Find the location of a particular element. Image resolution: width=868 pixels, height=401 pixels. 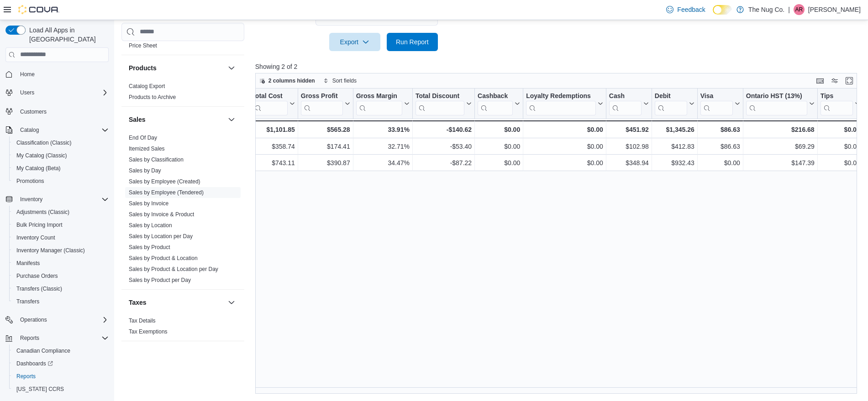

span: Run Report is located at coordinates (412, 42).